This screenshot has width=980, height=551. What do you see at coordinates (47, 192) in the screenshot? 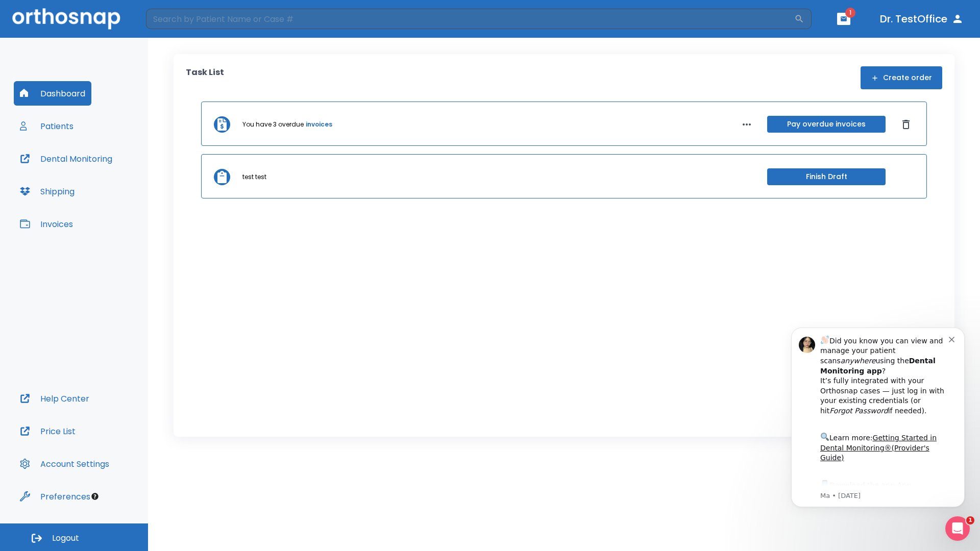
I see `a: Shipping` at bounding box center [47, 192].